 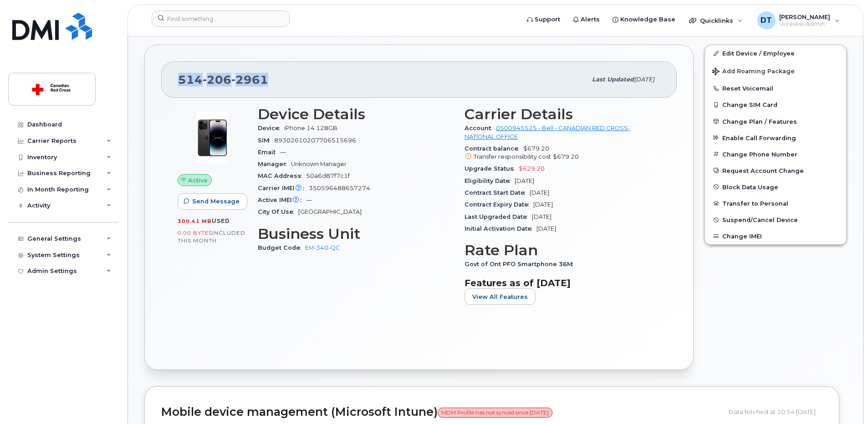 I want to click on span: Contract balance, so click(x=493, y=148).